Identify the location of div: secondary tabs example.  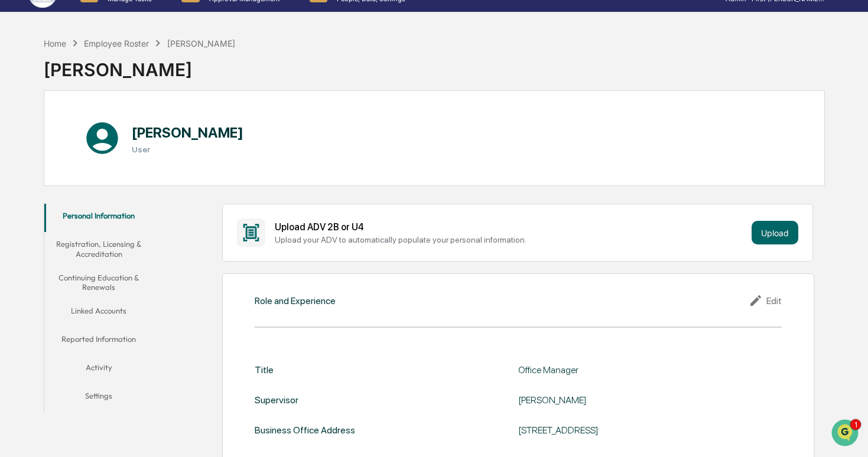
(99, 308).